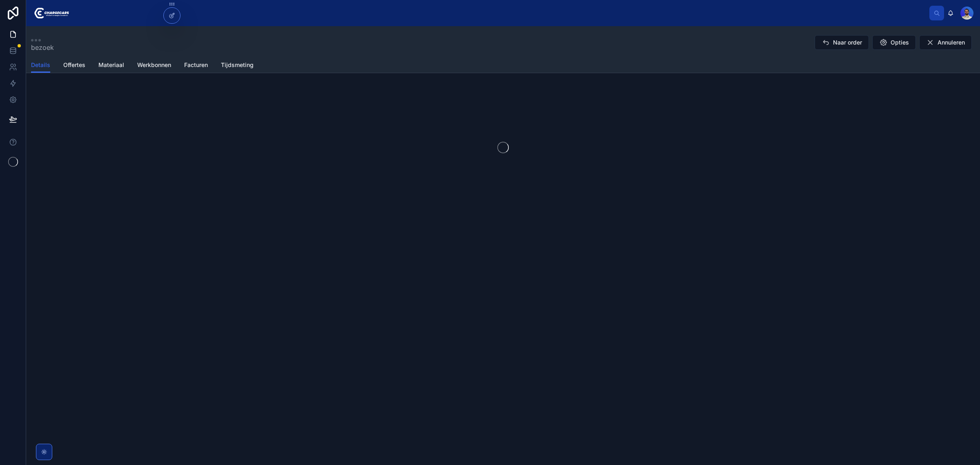 The width and height of the screenshot is (980, 465). What do you see at coordinates (75, 66) in the screenshot?
I see `a: Offertes` at bounding box center [75, 66].